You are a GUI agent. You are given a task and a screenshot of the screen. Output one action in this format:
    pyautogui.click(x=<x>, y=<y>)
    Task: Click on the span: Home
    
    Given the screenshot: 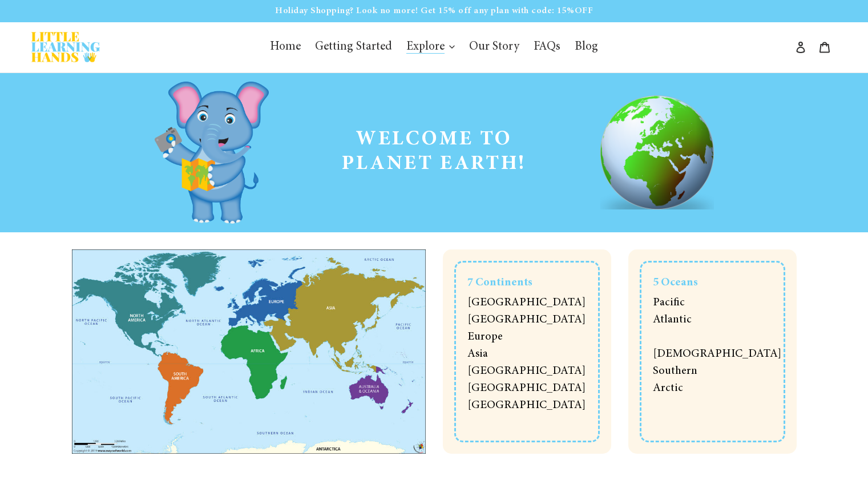 What is the action you would take?
    pyautogui.click(x=285, y=47)
    